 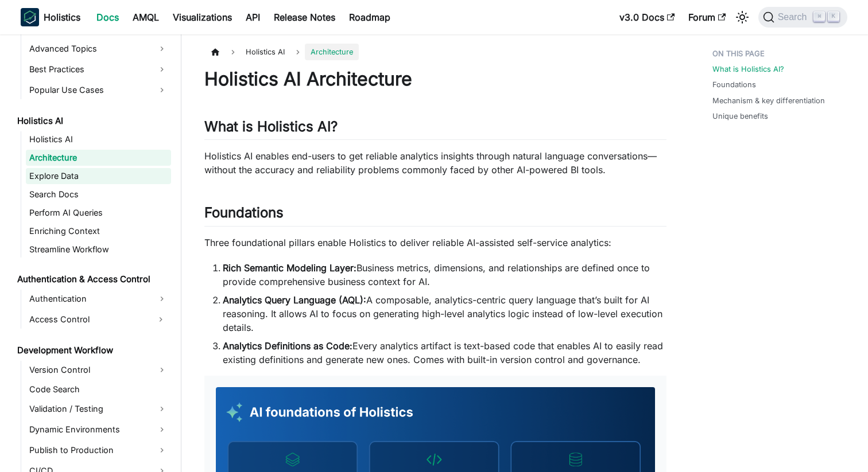 I want to click on nav: Docs sidebar, so click(x=95, y=253).